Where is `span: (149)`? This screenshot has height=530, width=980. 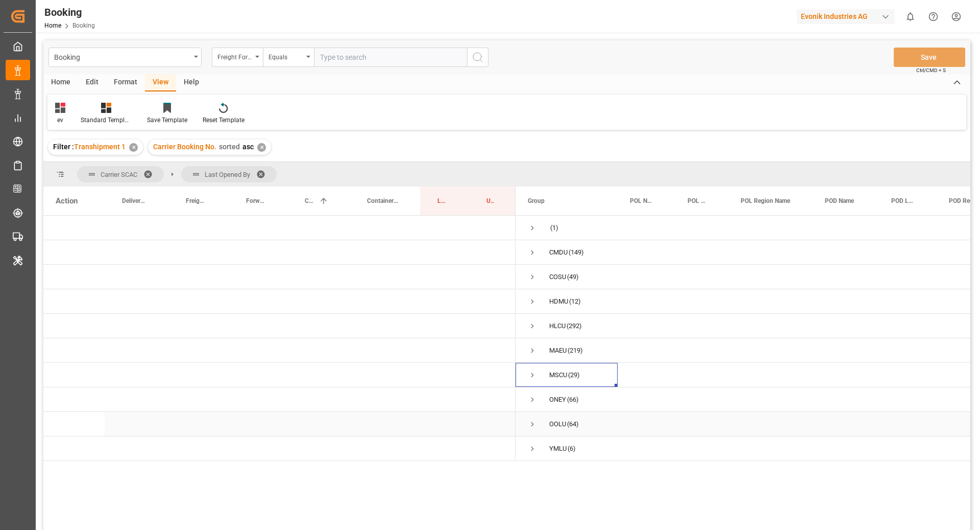 span: (149) is located at coordinates (576, 252).